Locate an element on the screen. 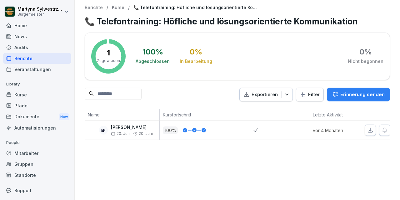 This screenshot has height=200, width=400. p: vor 4 Monaten is located at coordinates (335, 130).